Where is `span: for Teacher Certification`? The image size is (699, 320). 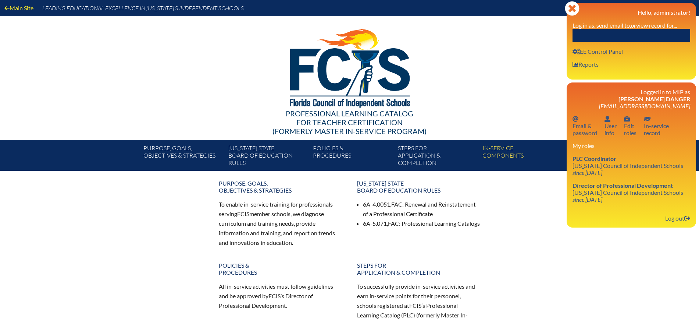
span: for Teacher Certification is located at coordinates (349, 122).